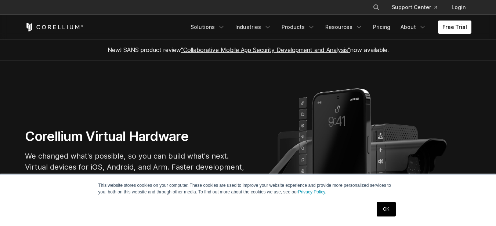  What do you see at coordinates (413, 27) in the screenshot?
I see `a: About` at bounding box center [413, 27].